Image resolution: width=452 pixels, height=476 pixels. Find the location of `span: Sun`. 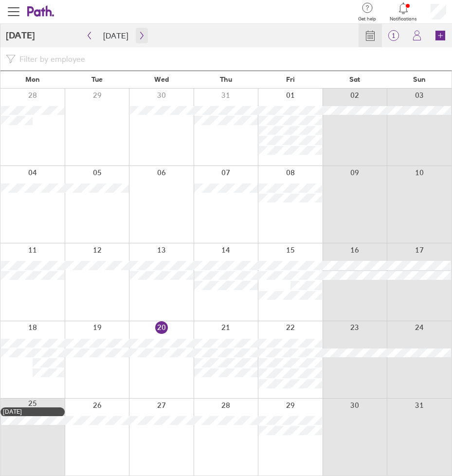

span: Sun is located at coordinates (419, 79).